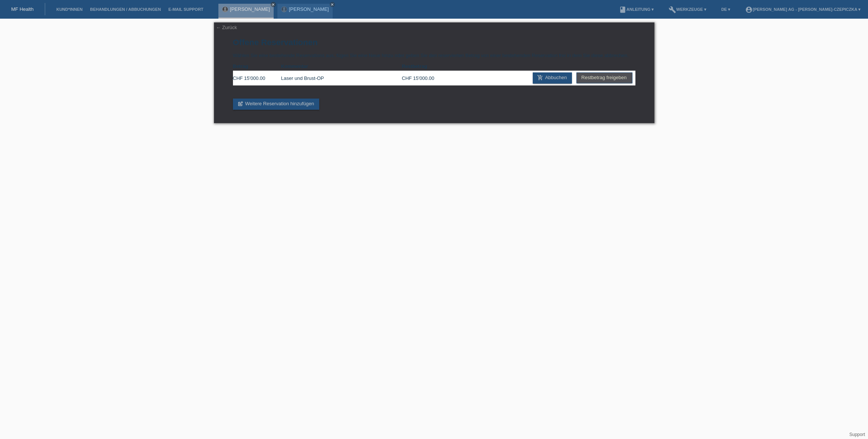  What do you see at coordinates (241, 104) in the screenshot?
I see `i: post_add` at bounding box center [241, 104].